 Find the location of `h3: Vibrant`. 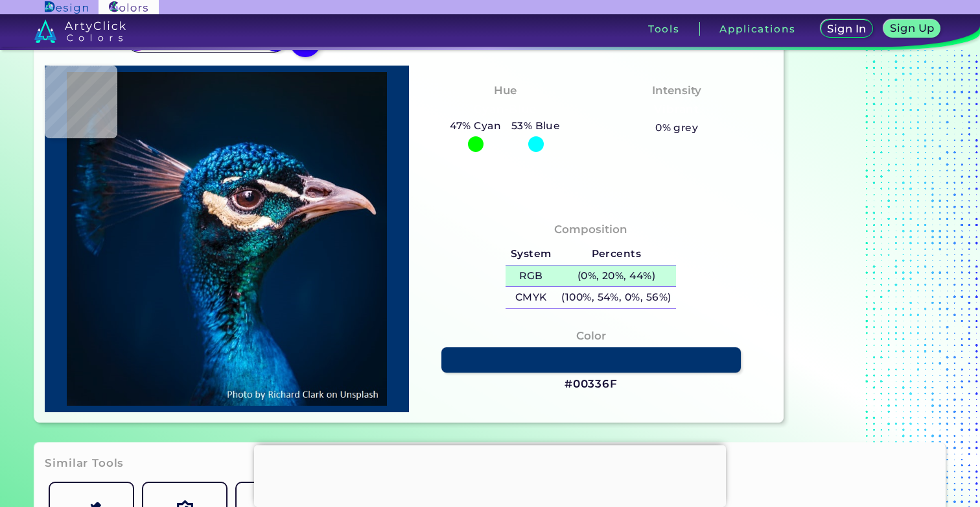

h3: Vibrant is located at coordinates (677, 109).